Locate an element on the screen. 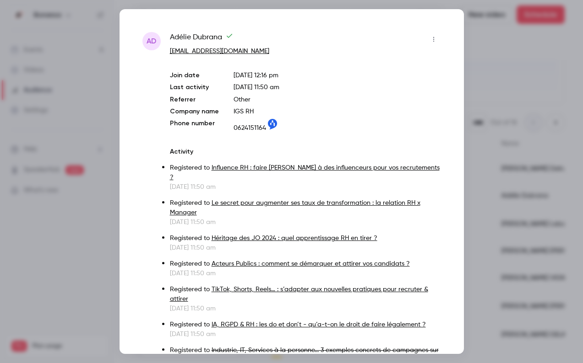  a: Acteurs Publics : comment se démarquer et attirer vos candidats ? is located at coordinates (310, 264).